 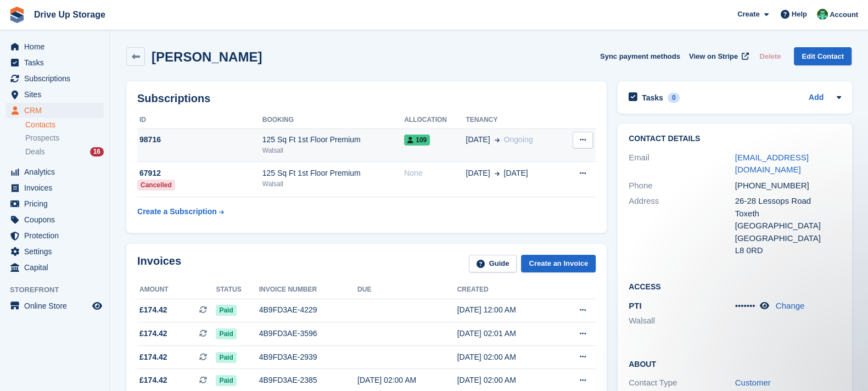 I want to click on div: Phone, so click(x=682, y=186).